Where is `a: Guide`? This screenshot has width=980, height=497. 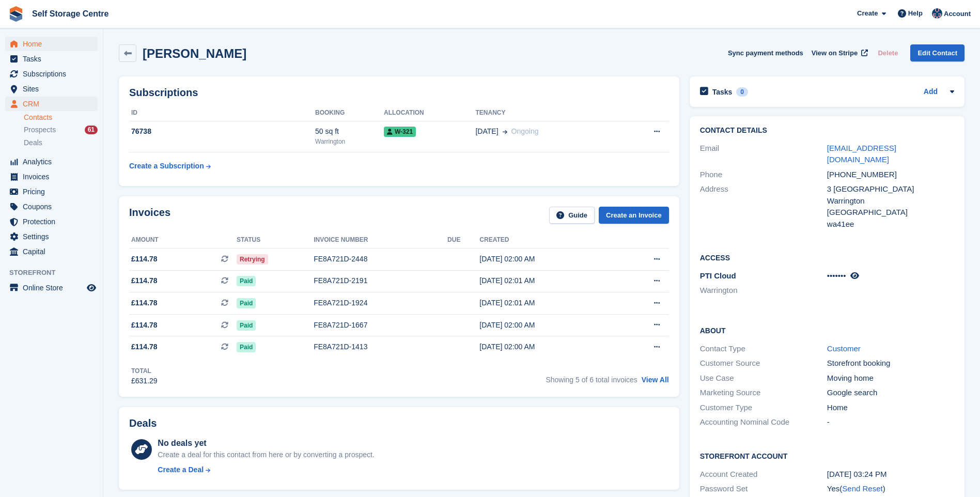
a: Guide is located at coordinates (572, 215).